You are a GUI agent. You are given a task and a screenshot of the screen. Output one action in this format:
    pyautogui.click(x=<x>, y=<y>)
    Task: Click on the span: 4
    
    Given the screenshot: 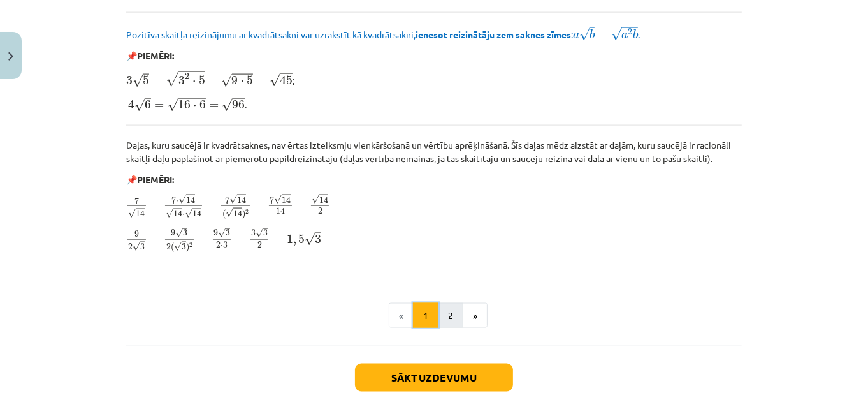 What is the action you would take?
    pyautogui.click(x=132, y=104)
    